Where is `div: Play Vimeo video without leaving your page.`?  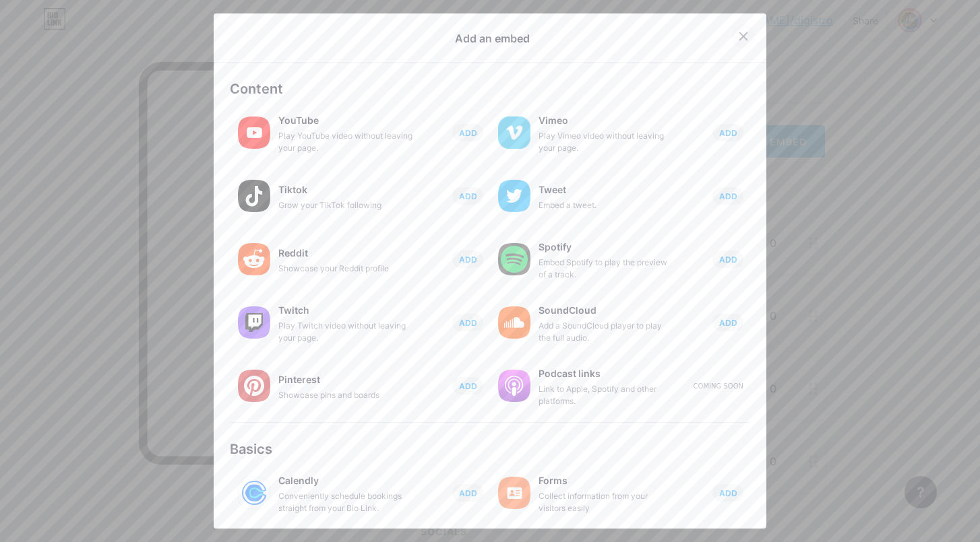 div: Play Vimeo video without leaving your page. is located at coordinates (606, 142).